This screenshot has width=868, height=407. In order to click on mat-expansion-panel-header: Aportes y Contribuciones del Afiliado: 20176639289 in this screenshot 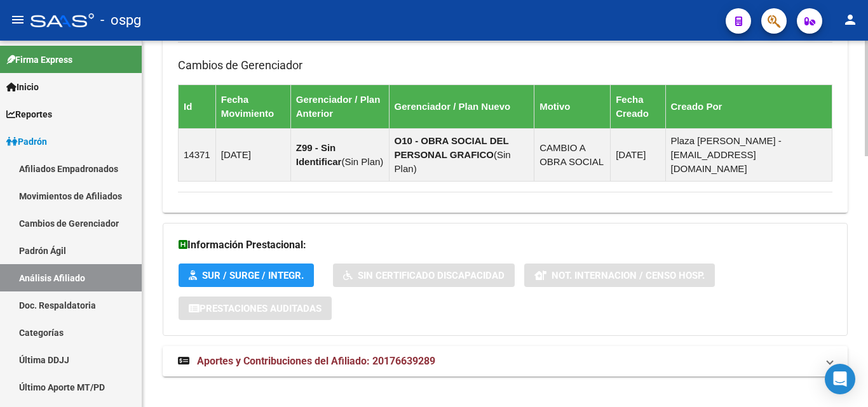, I will do `click(505, 362)`.